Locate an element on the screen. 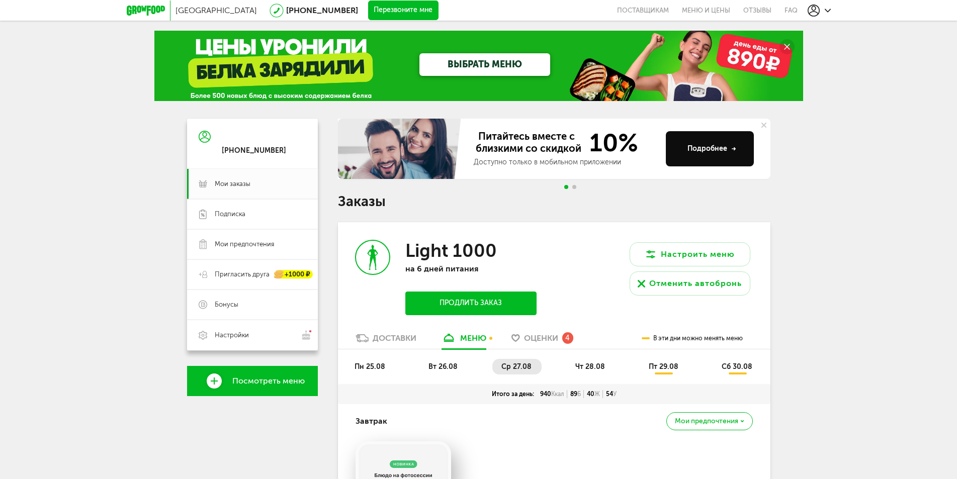 The width and height of the screenshot is (957, 479). div: Итого за день: is located at coordinates (513, 394).